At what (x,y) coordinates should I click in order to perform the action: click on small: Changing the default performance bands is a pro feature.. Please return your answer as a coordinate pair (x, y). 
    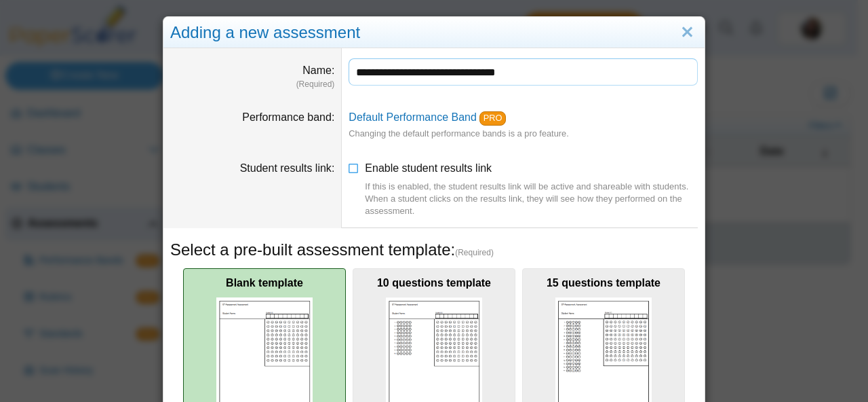
    Looking at the image, I should click on (459, 133).